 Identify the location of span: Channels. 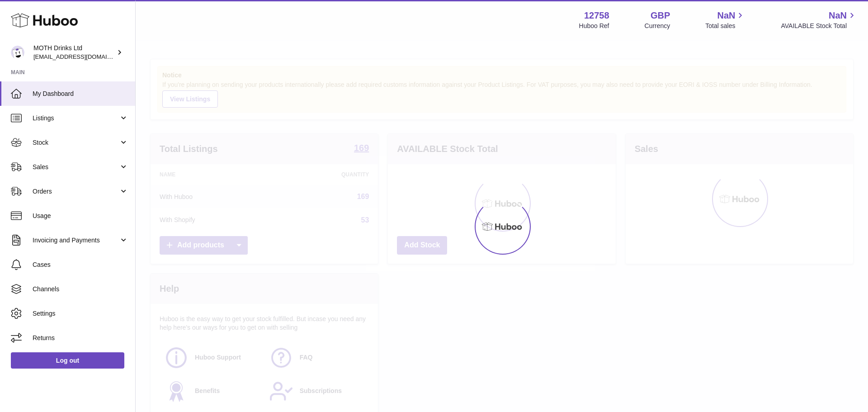
(80, 289).